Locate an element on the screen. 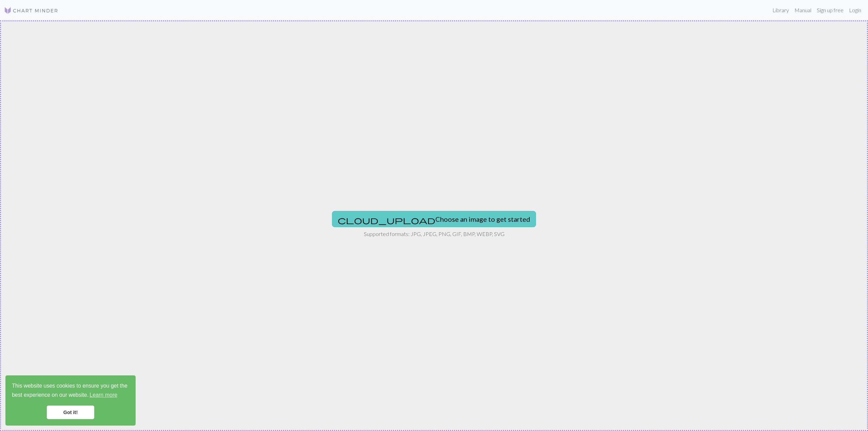  span: This website uses cookies to ensure you get the best experience on our website. is located at coordinates (70, 391).